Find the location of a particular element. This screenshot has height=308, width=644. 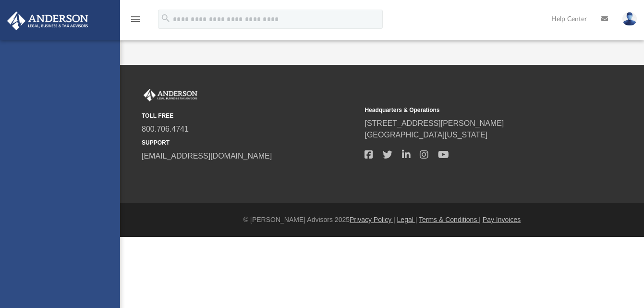

small: SUPPORT is located at coordinates (250, 142).